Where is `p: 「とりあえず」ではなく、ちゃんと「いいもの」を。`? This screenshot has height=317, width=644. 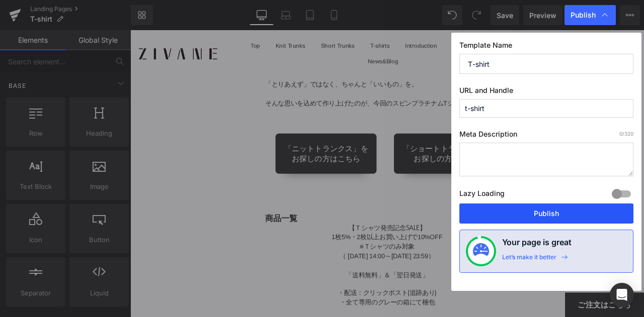
p: 「とりあえず」ではなく、ちゃんと「いいもの」を。 is located at coordinates (305, 64).